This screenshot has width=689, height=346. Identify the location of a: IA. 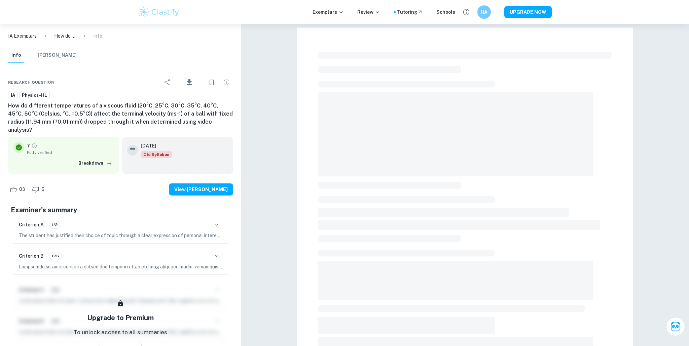
(13, 95).